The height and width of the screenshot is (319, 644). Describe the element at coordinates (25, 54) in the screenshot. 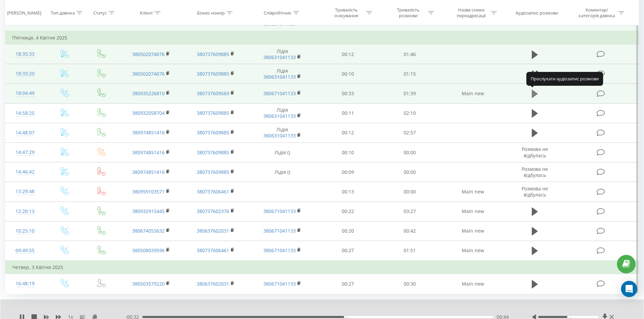

I see `div: 18:35:33` at that location.